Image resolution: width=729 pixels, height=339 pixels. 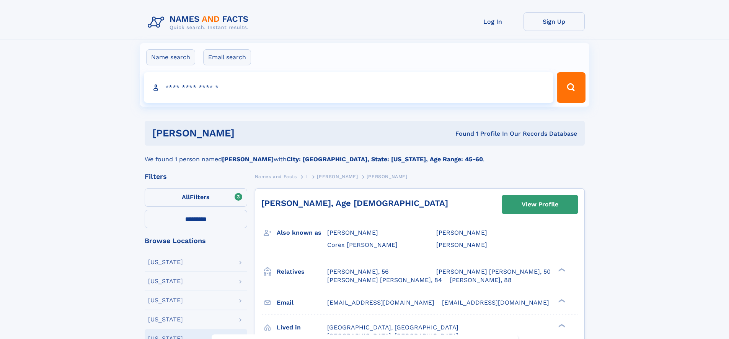 I want to click on label: Filters, so click(x=196, y=198).